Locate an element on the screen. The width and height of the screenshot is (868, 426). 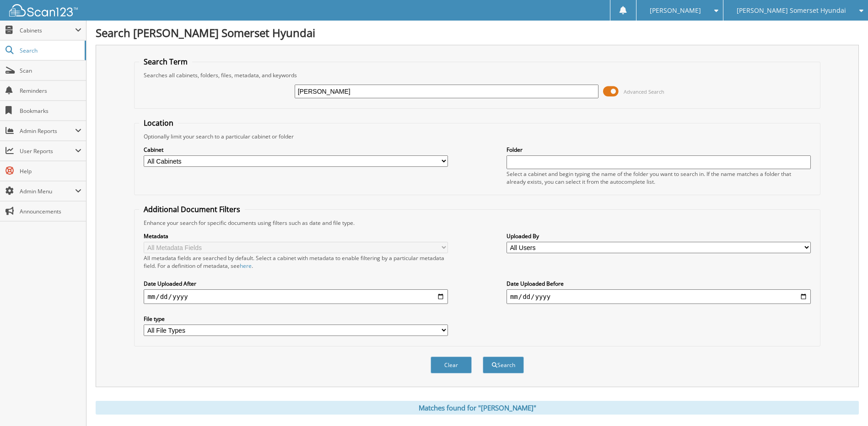
label: Date Uploaded After is located at coordinates (296, 283).